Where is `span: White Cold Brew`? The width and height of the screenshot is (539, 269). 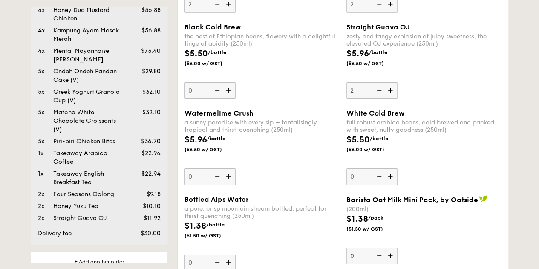
span: White Cold Brew is located at coordinates (375, 113).